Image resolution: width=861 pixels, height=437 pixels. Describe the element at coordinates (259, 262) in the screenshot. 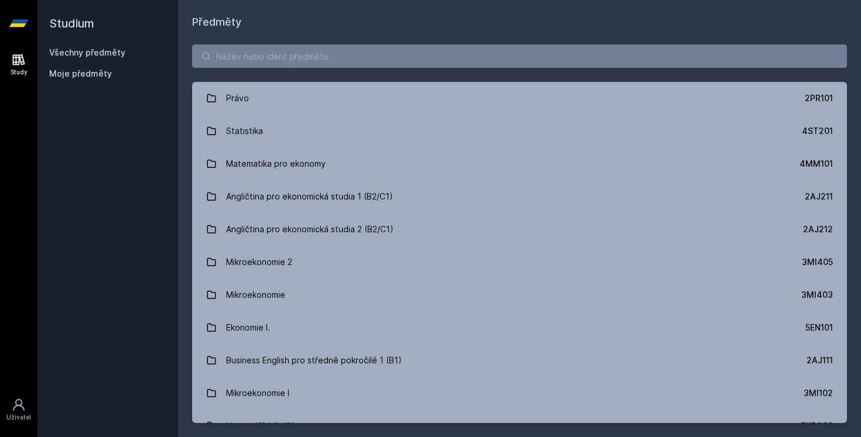

I see `div: Mikroekonomie 2` at that location.